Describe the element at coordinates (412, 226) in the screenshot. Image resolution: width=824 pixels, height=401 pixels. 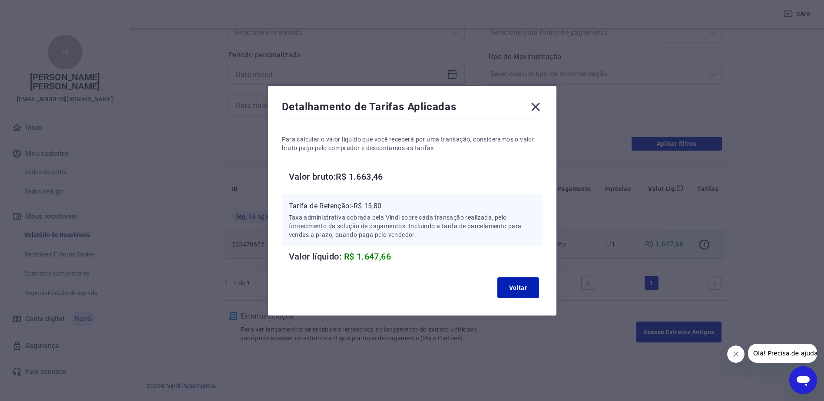
I see `p: Taxa administrativa cobrada pela Vindi sobre cada transação realizada, pelo fornecimento da soluç...` at that location.